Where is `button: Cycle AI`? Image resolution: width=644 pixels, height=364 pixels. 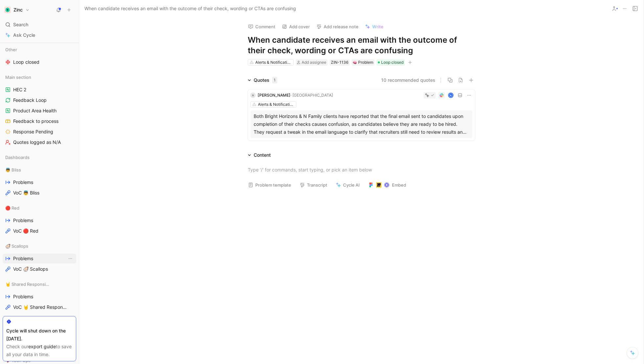 button: Cycle AI is located at coordinates (348, 185).